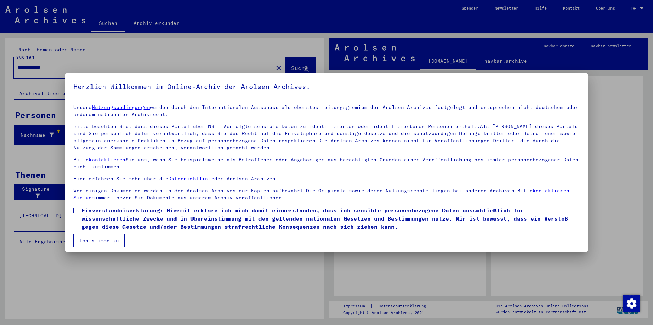 The width and height of the screenshot is (653, 325). Describe the element at coordinates (631, 303) in the screenshot. I see `img: Zustimmung ändern` at that location.